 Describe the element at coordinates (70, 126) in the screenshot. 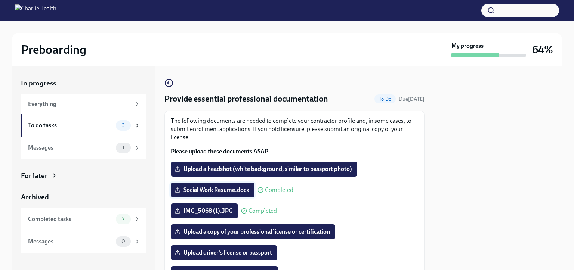

I see `div: To do tasks` at that location.